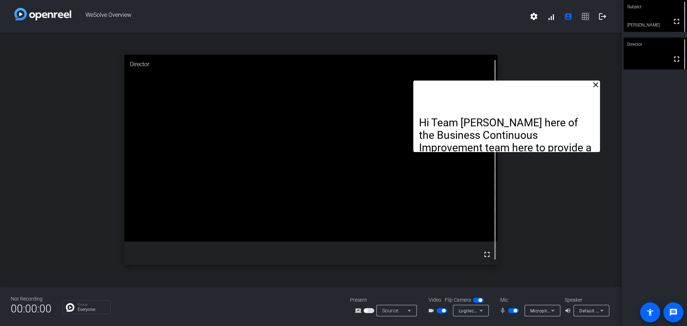 The image size is (687, 326). I want to click on span: Flip Camera, so click(458, 300).